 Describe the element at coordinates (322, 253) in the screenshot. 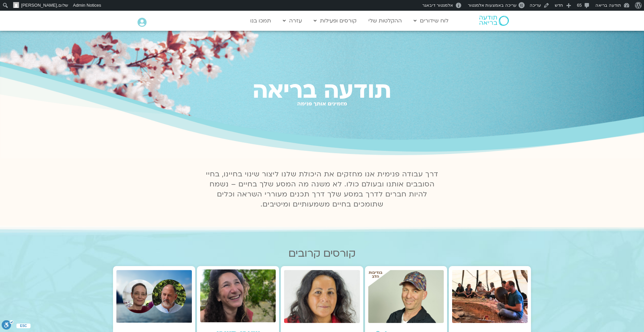

I see `h2: קורסים קרובים` at that location.